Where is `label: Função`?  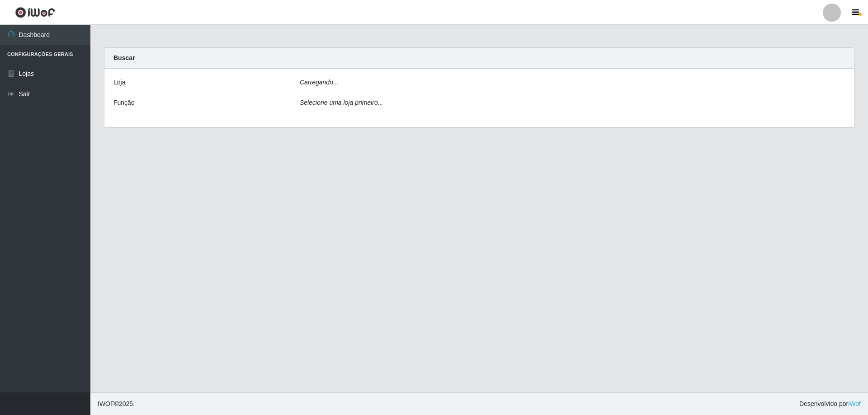 label: Função is located at coordinates (124, 103).